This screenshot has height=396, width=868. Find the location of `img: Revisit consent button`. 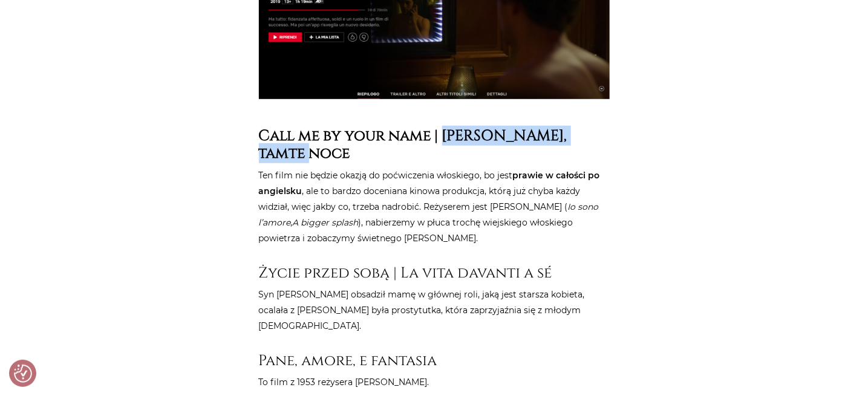

img: Revisit consent button is located at coordinates (23, 374).